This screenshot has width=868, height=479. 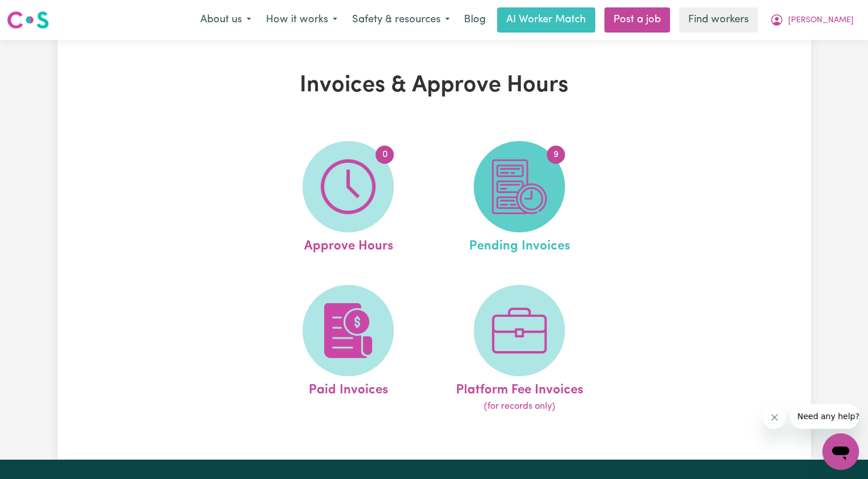 I want to click on a: Blog, so click(x=474, y=20).